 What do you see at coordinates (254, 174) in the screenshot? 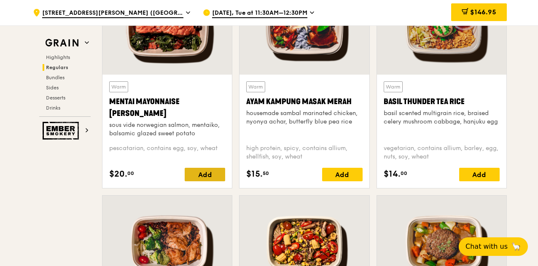
I see `span: $15.` at bounding box center [254, 174].